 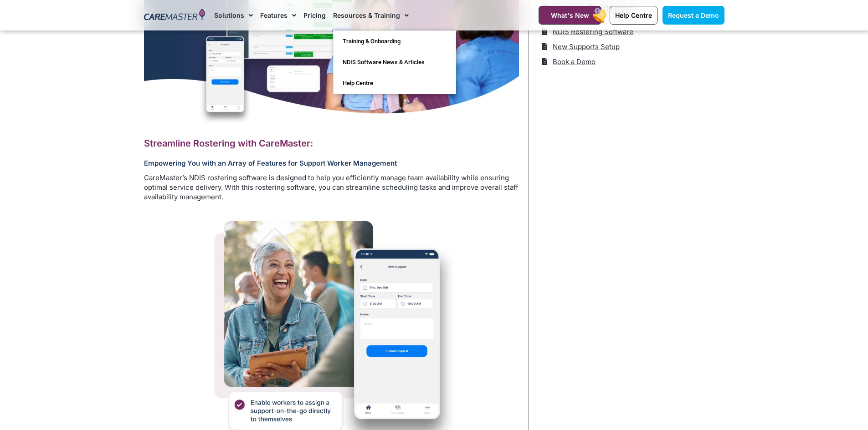 I want to click on a: Book a Demo, so click(x=569, y=61).